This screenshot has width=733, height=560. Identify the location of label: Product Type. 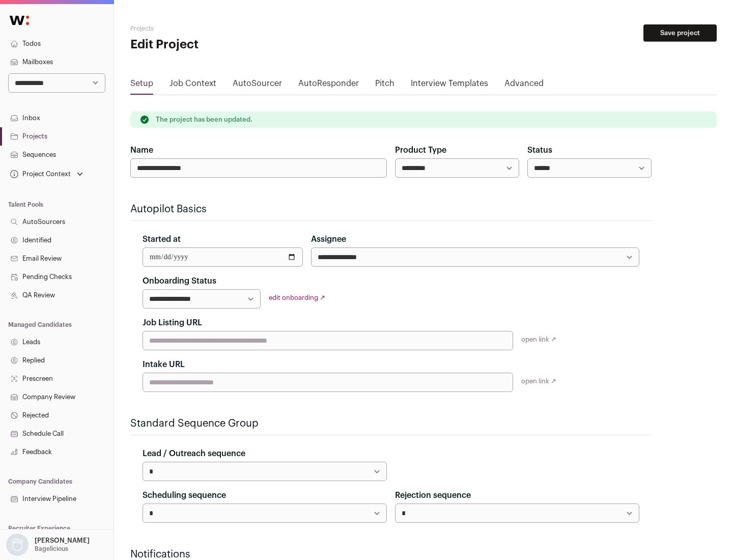
(420, 150).